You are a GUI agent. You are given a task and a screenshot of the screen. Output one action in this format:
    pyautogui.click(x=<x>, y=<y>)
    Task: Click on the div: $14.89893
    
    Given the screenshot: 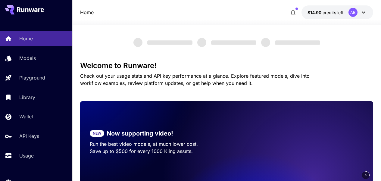 What is the action you would take?
    pyautogui.click(x=325, y=12)
    